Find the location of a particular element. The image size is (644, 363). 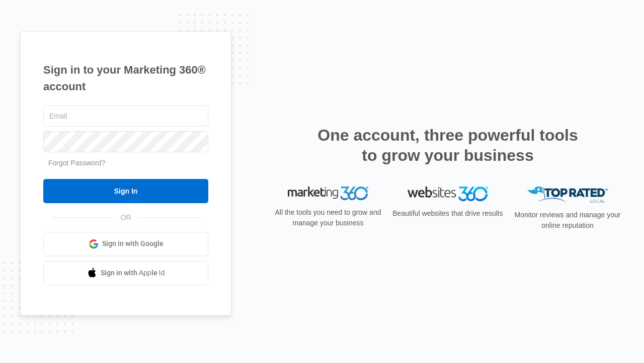

input: Email is located at coordinates (125, 116).